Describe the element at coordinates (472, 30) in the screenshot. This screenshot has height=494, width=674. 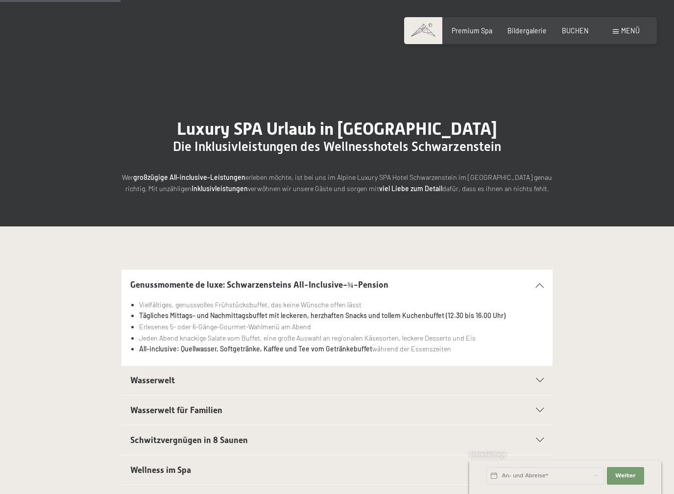
I see `a: Premium Spa` at that location.